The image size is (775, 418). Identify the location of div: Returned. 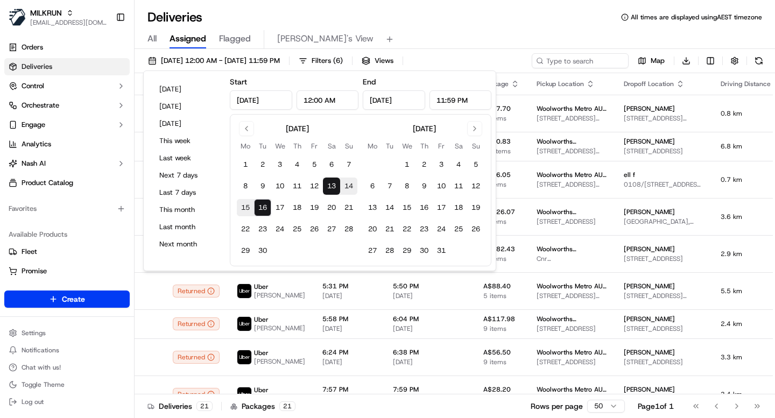
(196, 357).